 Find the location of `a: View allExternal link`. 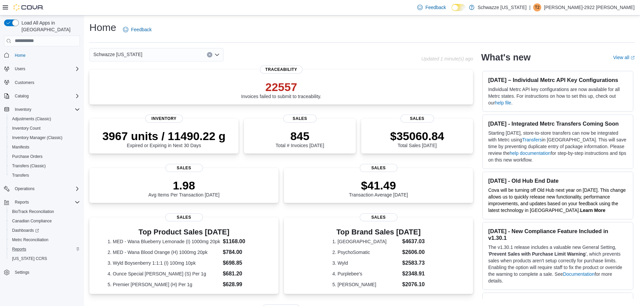

a: View allExternal link is located at coordinates (624, 57).